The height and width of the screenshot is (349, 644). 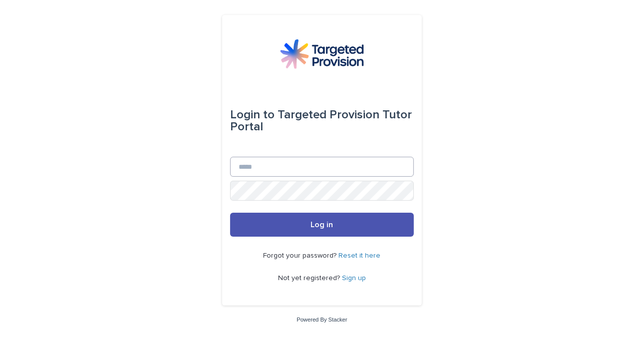 I want to click on a: Sign up, so click(x=354, y=278).